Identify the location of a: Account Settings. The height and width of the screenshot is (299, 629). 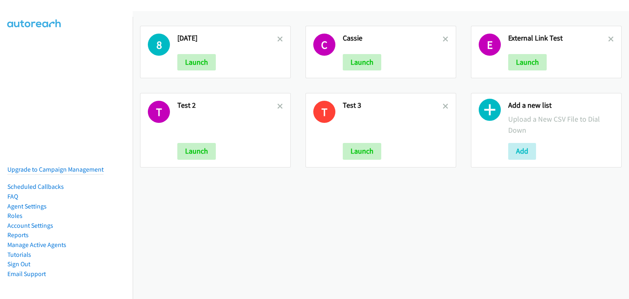
(30, 225).